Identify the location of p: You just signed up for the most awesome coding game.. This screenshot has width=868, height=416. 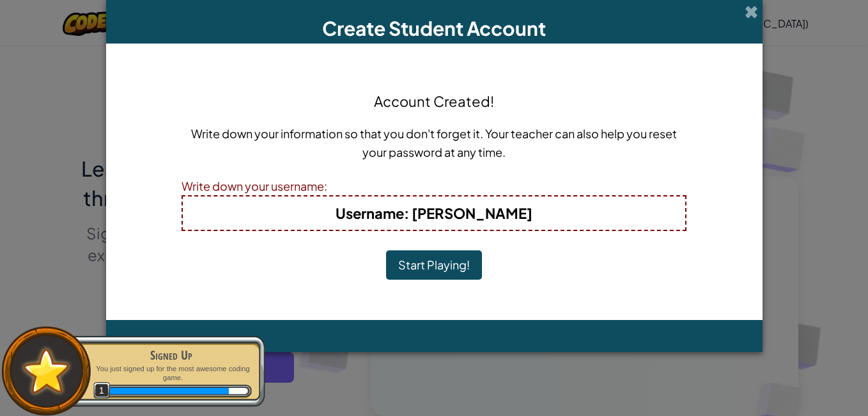
(171, 373).